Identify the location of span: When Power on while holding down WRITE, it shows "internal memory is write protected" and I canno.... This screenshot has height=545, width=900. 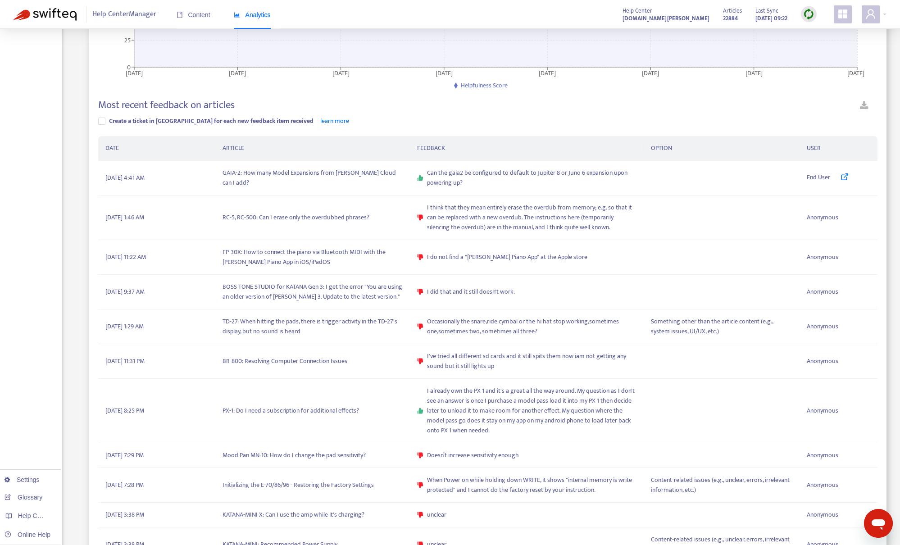
(532, 485).